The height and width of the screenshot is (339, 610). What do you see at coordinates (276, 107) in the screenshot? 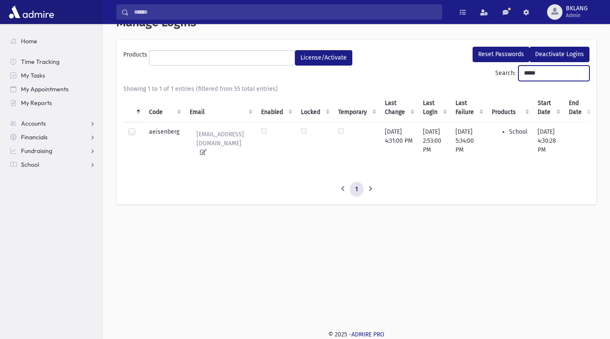
I see `th: Enabled : activate to sort column ascending` at bounding box center [276, 107].